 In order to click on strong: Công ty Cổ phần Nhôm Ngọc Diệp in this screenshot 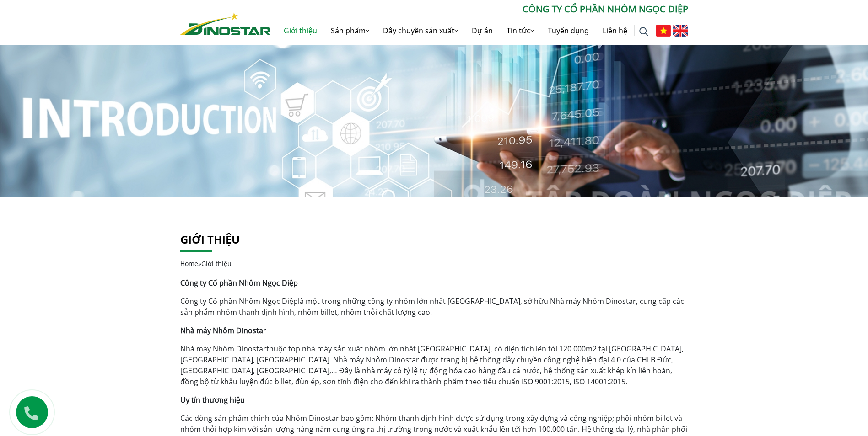, I will do `click(239, 283)`.